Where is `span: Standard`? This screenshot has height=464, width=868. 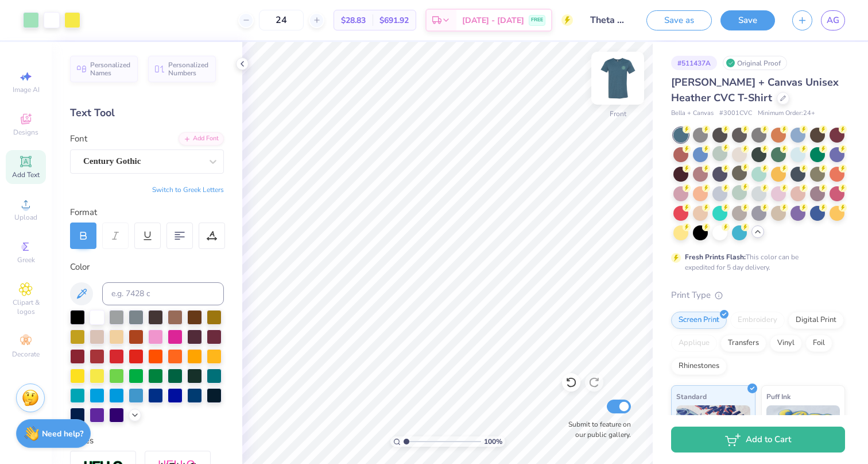 span: Standard is located at coordinates (691, 396).